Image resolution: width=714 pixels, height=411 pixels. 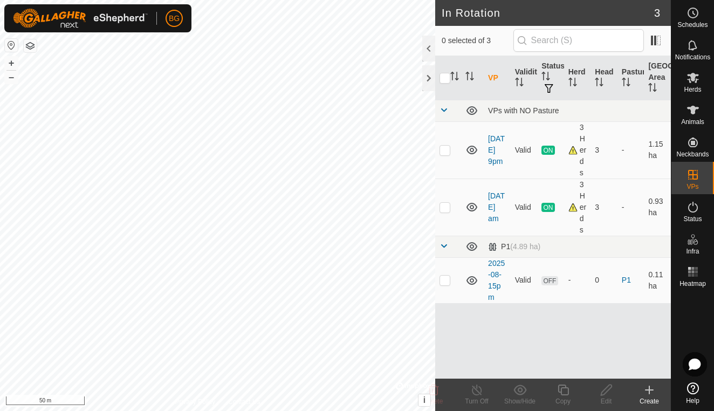 What do you see at coordinates (496, 280) in the screenshot?
I see `a: 2025-08-15pm` at bounding box center [496, 280].